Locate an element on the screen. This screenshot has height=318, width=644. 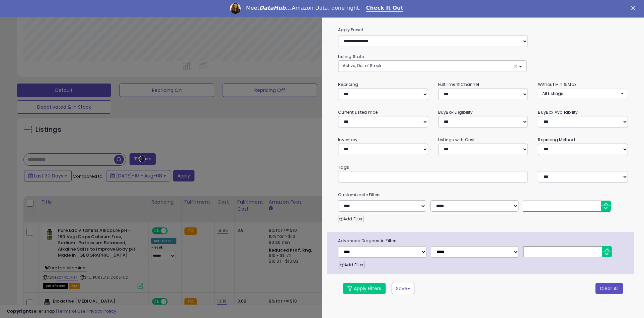
small: Repricing Method is located at coordinates (556, 139).